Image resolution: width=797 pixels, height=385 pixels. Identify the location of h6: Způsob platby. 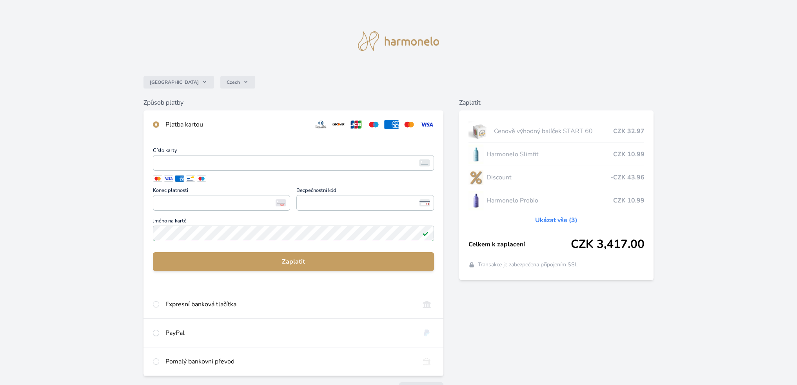
(293, 103).